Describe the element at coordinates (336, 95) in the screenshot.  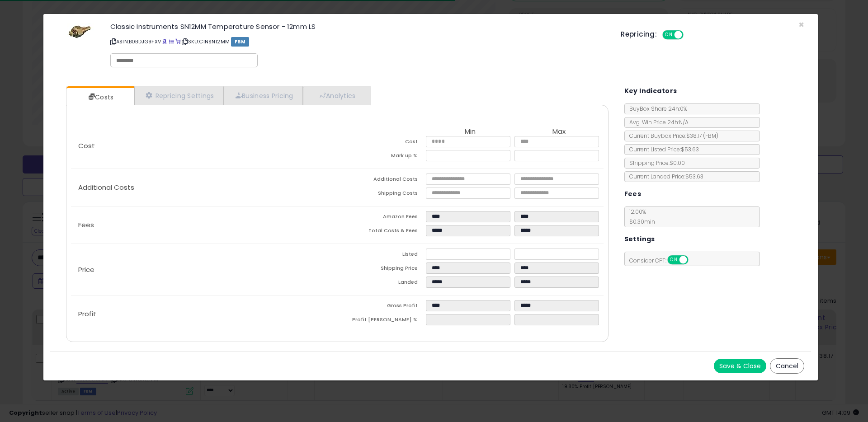
I see `a: Analytics` at that location.